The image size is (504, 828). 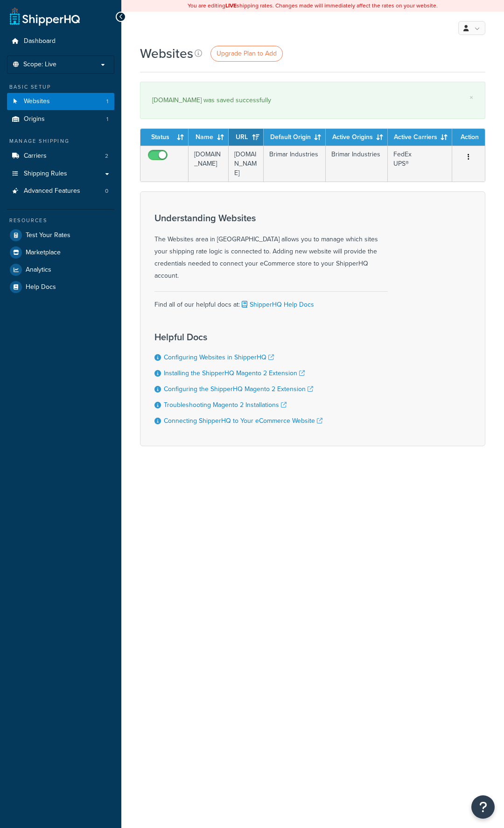 What do you see at coordinates (483, 807) in the screenshot?
I see `button: Open Resource Center` at bounding box center [483, 807].